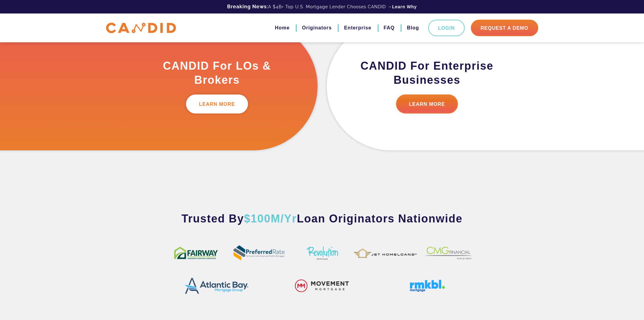 The image size is (644, 320). What do you see at coordinates (357, 28) in the screenshot?
I see `a: Enterprise` at bounding box center [357, 28].